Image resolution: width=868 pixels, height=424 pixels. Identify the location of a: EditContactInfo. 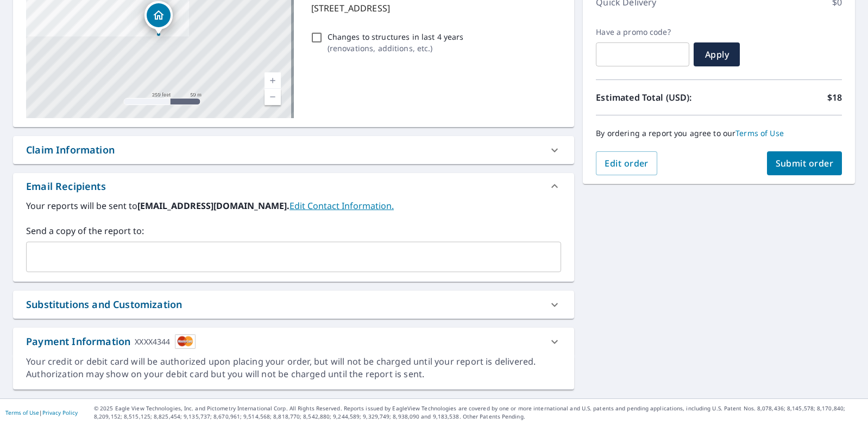
(342, 205).